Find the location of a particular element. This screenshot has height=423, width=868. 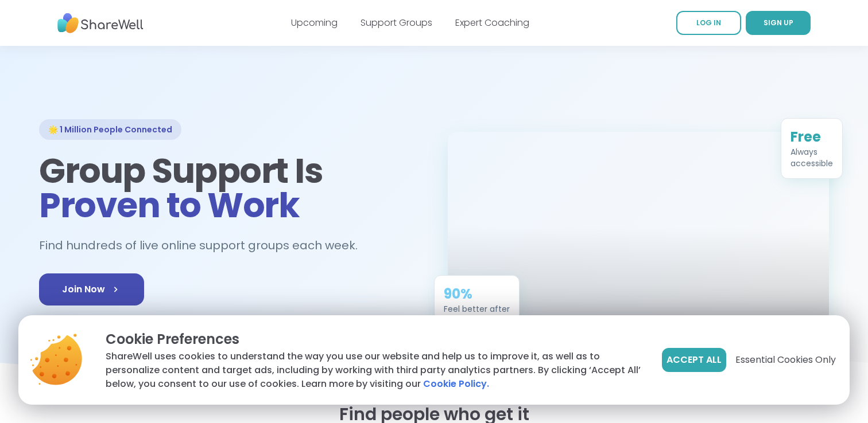

p: ShareWell uses cookies to understand the way you use our website and help us to improve it, as we... is located at coordinates (375, 370).